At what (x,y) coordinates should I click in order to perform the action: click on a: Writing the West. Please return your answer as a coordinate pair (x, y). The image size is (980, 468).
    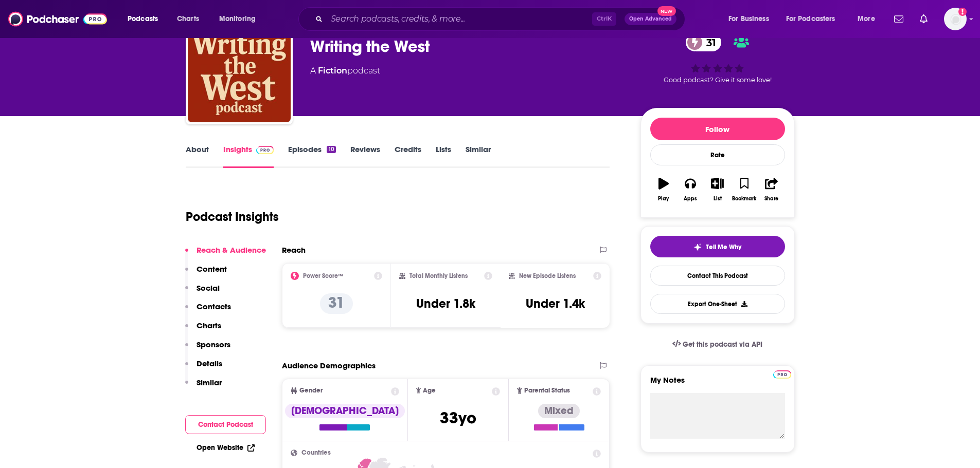
    Looking at the image, I should click on (239, 71).